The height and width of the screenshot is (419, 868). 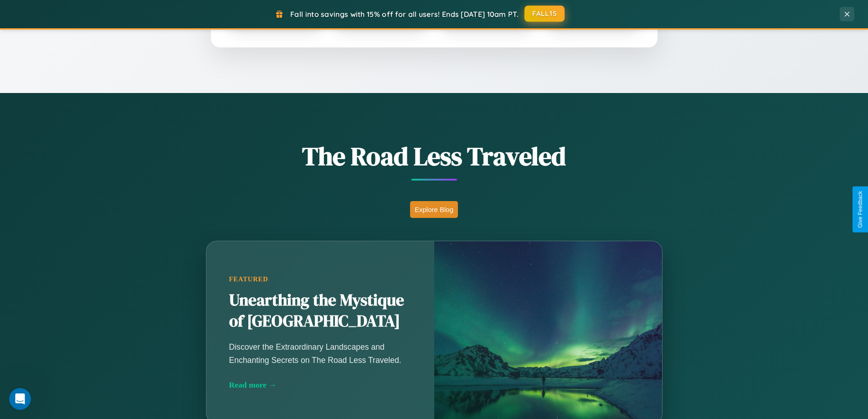 I want to click on div: Read more →, so click(x=320, y=385).